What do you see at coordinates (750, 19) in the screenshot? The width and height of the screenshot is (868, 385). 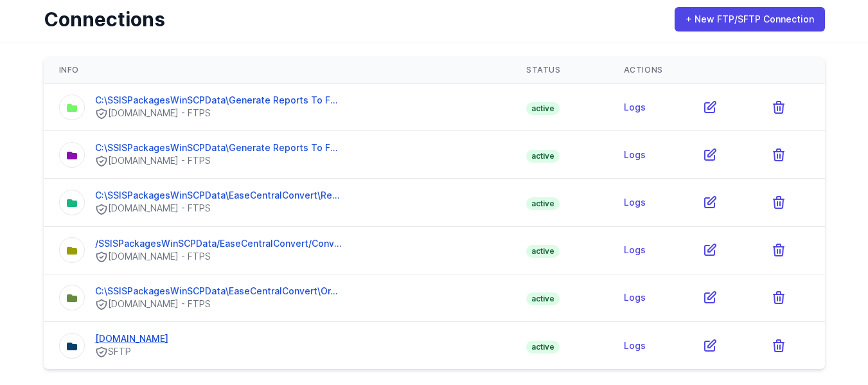 I see `a: + New FTP/SFTP Connection` at bounding box center [750, 19].